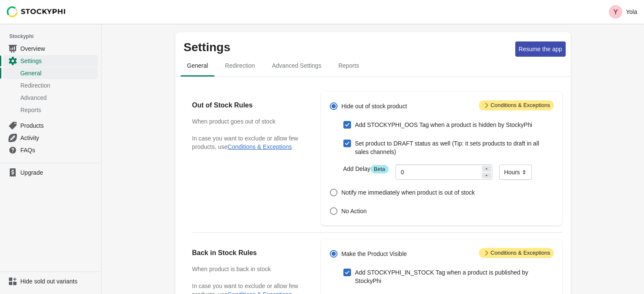  I want to click on button: Advanced settings, so click(296, 65).